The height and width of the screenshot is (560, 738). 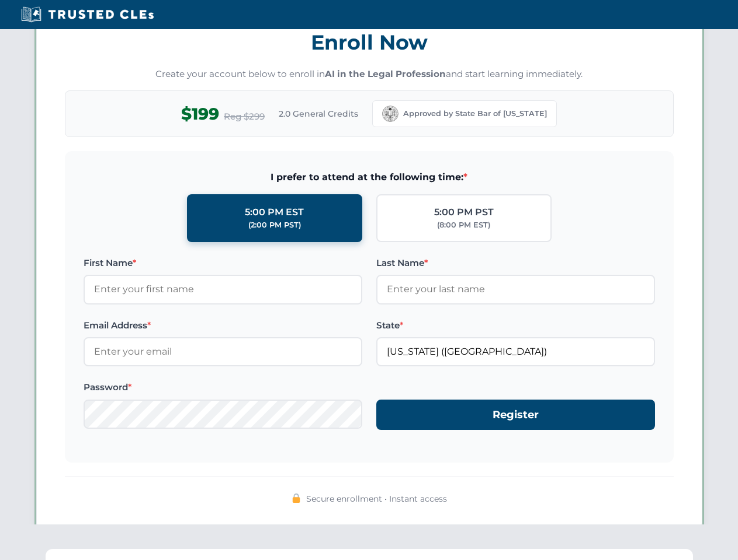 What do you see at coordinates (222, 388) in the screenshot?
I see `label: Password` at bounding box center [222, 388].